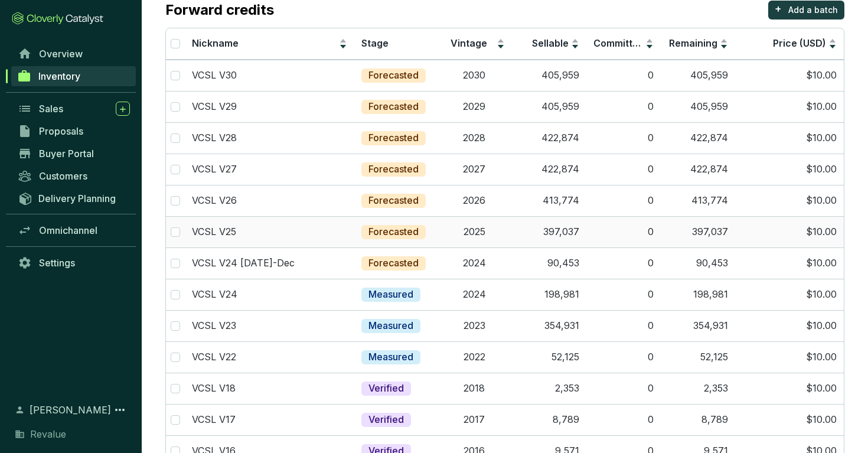 This screenshot has width=868, height=453. I want to click on a: Delivery Planning, so click(74, 198).